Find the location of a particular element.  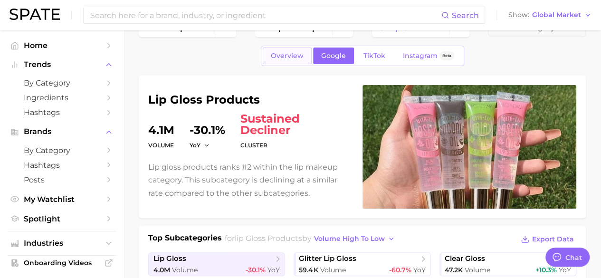

button: ShowGlobal Market is located at coordinates (549, 15).